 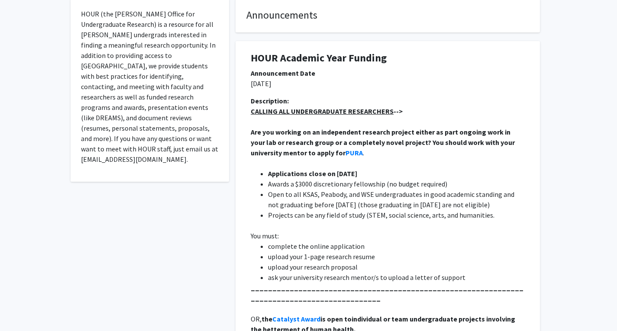 What do you see at coordinates (388, 73) in the screenshot?
I see `div: Announcement Date` at bounding box center [388, 73].